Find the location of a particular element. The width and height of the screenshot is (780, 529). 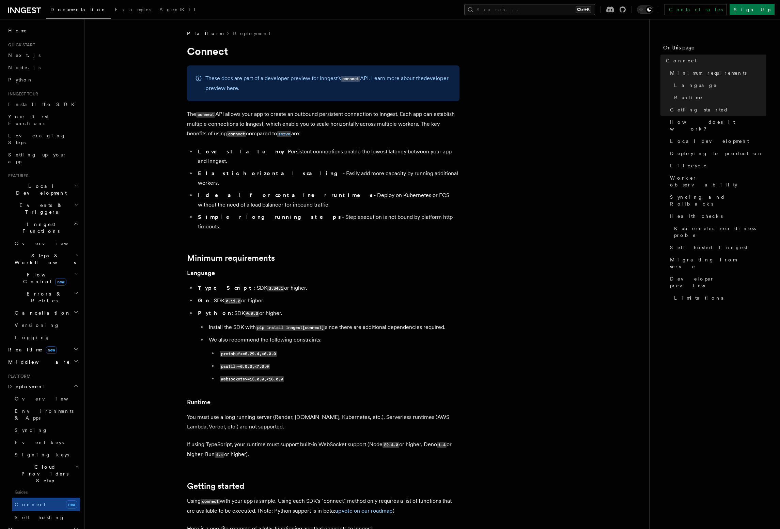

a: serve is located at coordinates (284, 133).